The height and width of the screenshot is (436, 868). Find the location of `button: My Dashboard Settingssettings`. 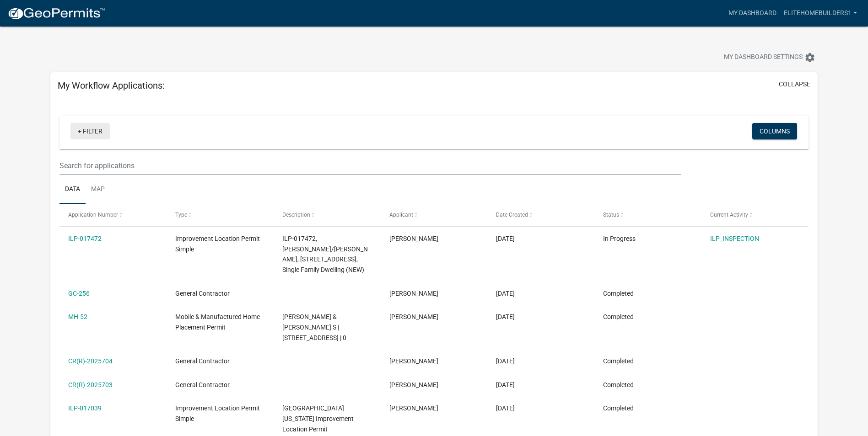

button: My Dashboard Settingssettings is located at coordinates (769, 57).